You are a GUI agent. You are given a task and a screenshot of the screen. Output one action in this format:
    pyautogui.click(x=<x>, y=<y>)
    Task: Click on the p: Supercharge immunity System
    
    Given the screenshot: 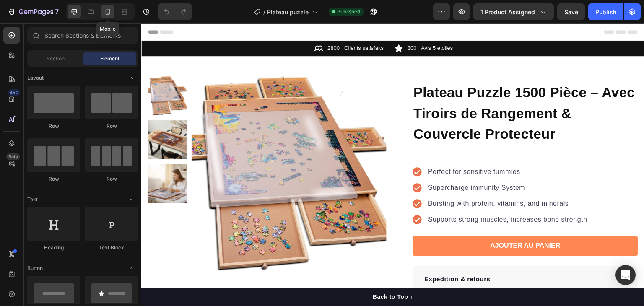 What is the action you would take?
    pyautogui.click(x=367, y=164)
    